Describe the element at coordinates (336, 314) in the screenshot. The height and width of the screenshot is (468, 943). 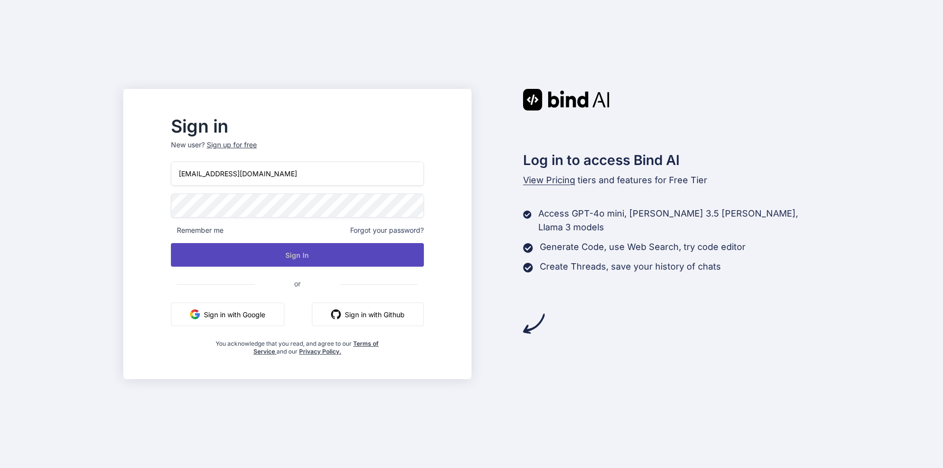
I see `img: github` at that location.